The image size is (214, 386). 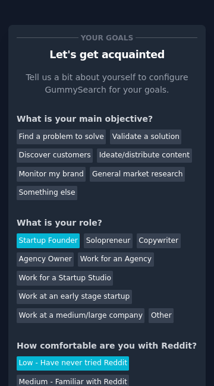 I want to click on div: What is your role?, so click(x=107, y=223).